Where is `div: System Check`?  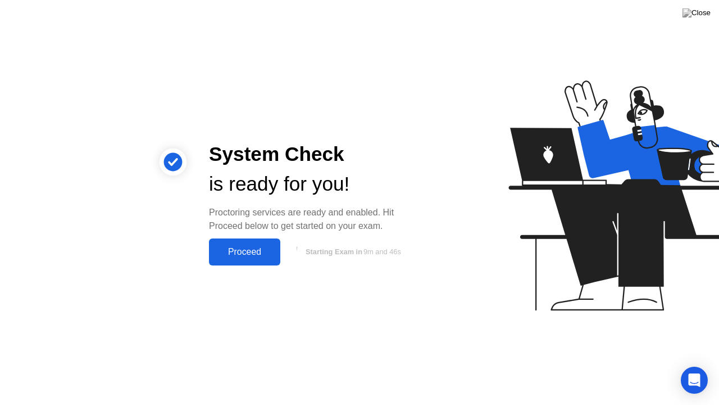 div: System Check is located at coordinates (314, 154).